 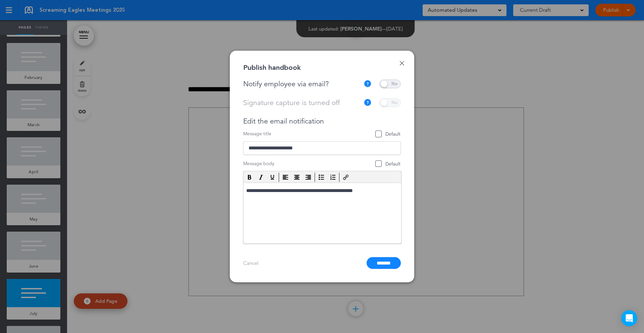 I want to click on div: Numbered list, so click(x=333, y=178).